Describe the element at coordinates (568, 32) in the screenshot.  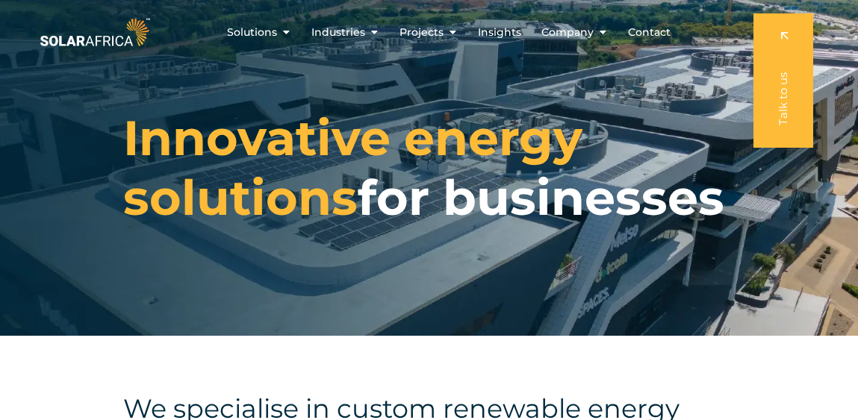
I see `span: Company` at that location.